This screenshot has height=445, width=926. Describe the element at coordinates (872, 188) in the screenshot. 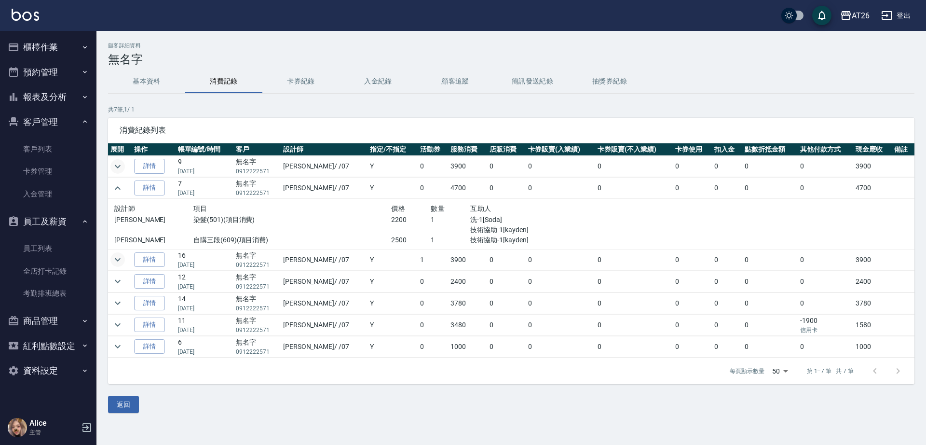

I see `td: 4700` at that location.